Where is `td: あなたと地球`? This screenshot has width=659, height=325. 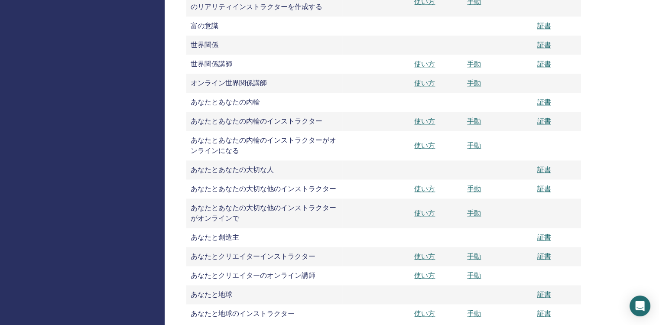
td: あなたと地球 is located at coordinates (264, 295).